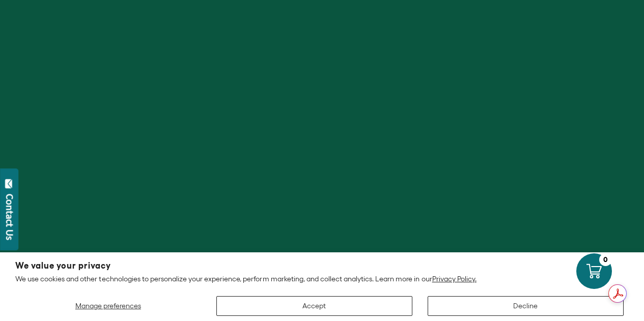 This screenshot has width=644, height=321. Describe the element at coordinates (606, 259) in the screenshot. I see `div: 0` at that location.